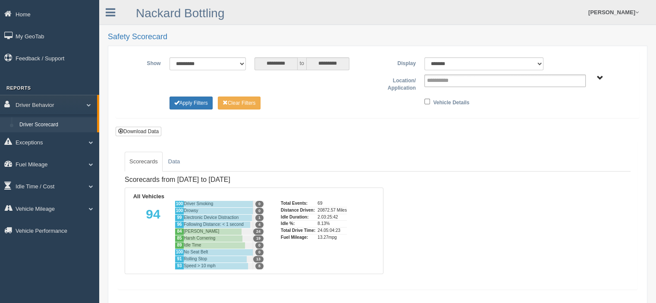 The height and width of the screenshot is (303, 656). Describe the element at coordinates (399, 63) in the screenshot. I see `label: Display` at that location.